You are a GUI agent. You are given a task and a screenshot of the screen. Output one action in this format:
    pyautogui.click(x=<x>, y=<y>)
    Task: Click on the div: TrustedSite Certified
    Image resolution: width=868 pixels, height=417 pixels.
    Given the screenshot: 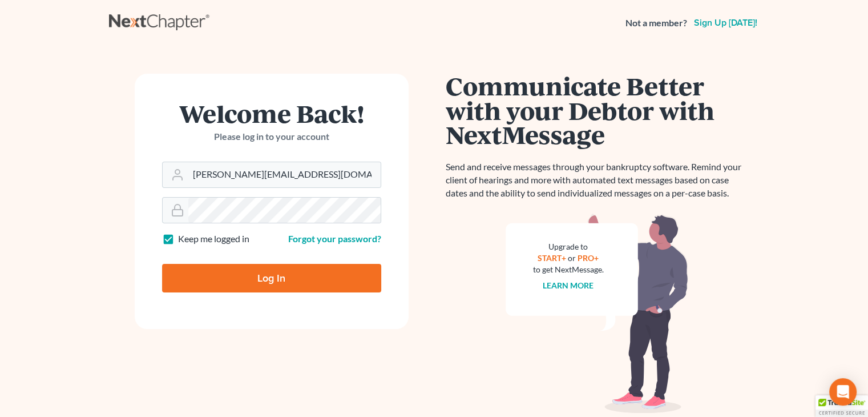 What is the action you would take?
    pyautogui.click(x=842, y=406)
    